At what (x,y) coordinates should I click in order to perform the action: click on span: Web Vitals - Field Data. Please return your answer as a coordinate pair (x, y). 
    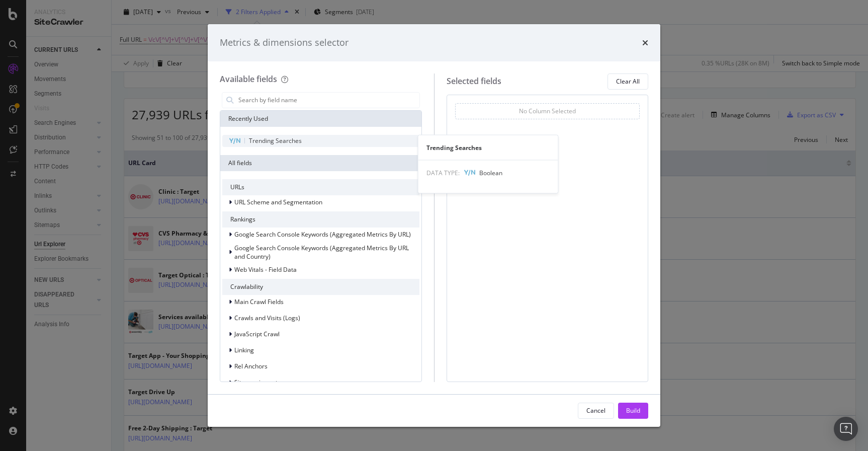
    Looking at the image, I should click on (265, 269).